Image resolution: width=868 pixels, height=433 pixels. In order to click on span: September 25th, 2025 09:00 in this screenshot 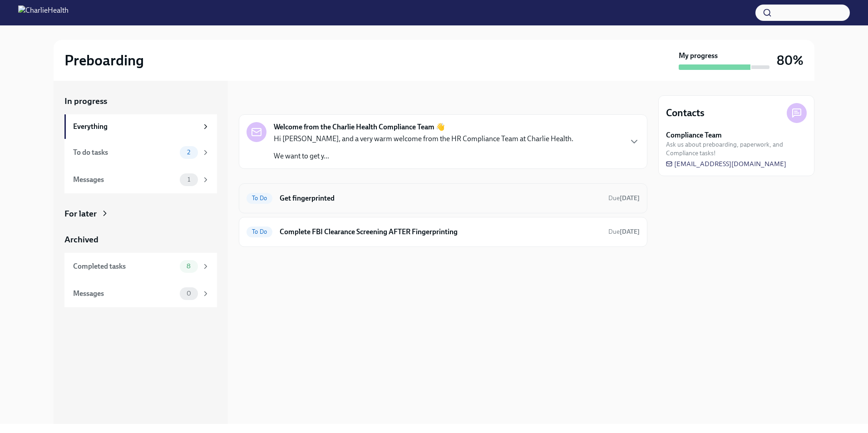, I will do `click(624, 232)`.